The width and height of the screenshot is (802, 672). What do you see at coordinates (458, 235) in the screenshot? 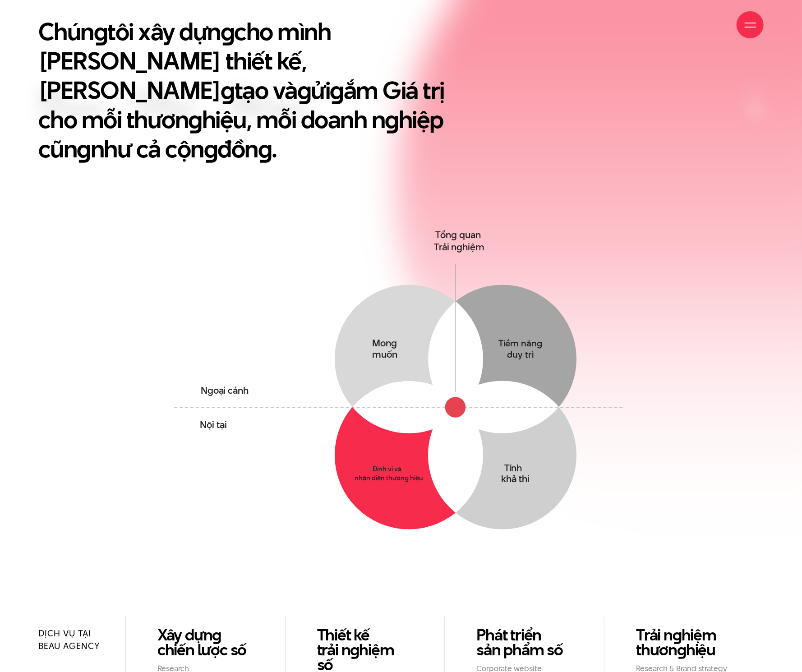
I see `tspan: Tổng quan` at bounding box center [458, 235].